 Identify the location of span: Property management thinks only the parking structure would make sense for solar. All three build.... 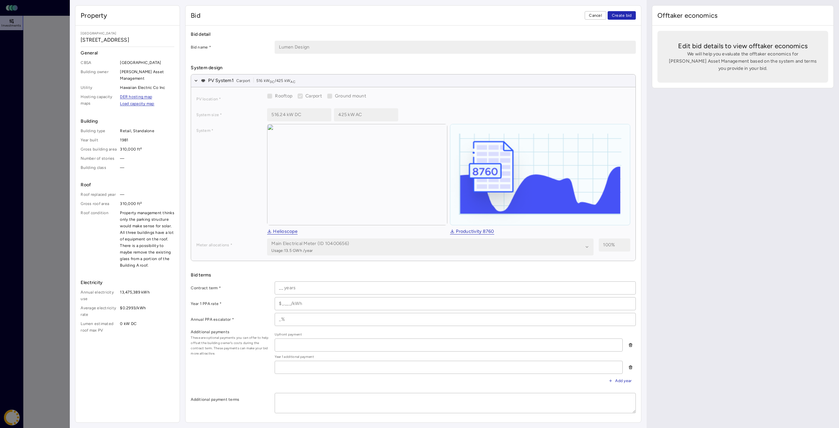
(147, 239).